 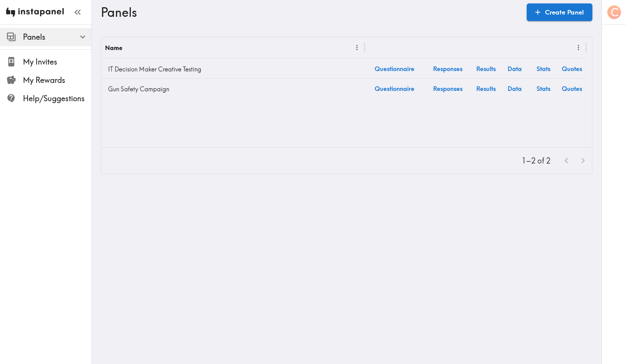 What do you see at coordinates (311, 12) in the screenshot?
I see `h3: Panels` at bounding box center [311, 12].